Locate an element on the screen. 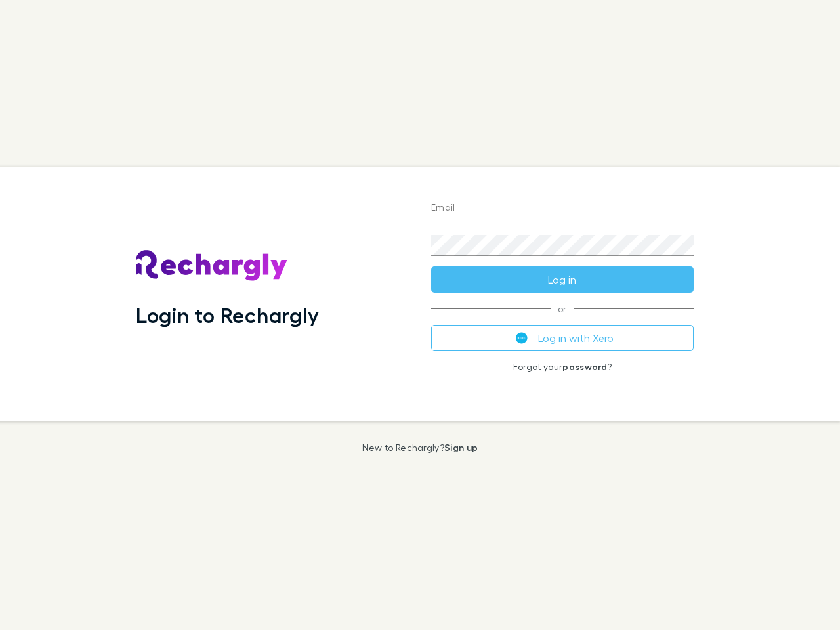 This screenshot has height=630, width=840. img: Xero's logo is located at coordinates (522, 338).